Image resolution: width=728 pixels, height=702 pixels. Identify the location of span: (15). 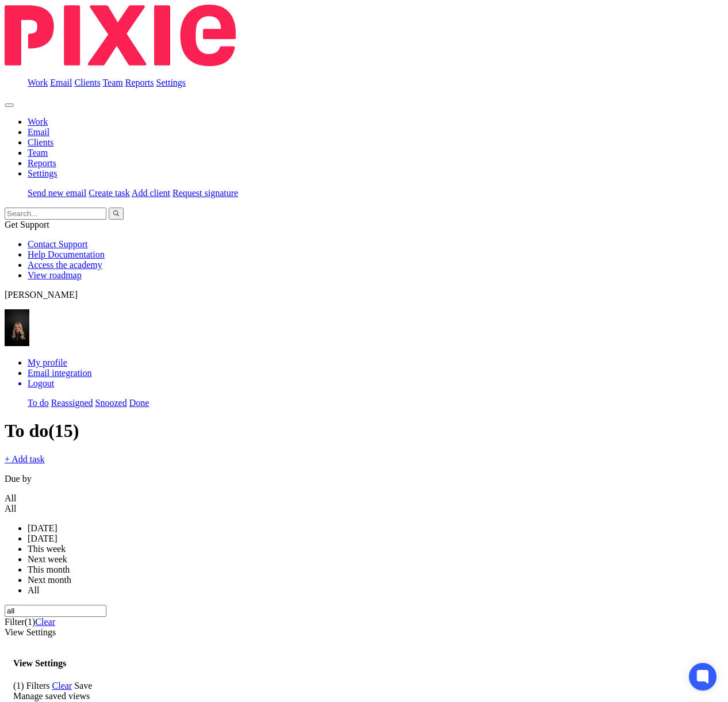
(63, 430).